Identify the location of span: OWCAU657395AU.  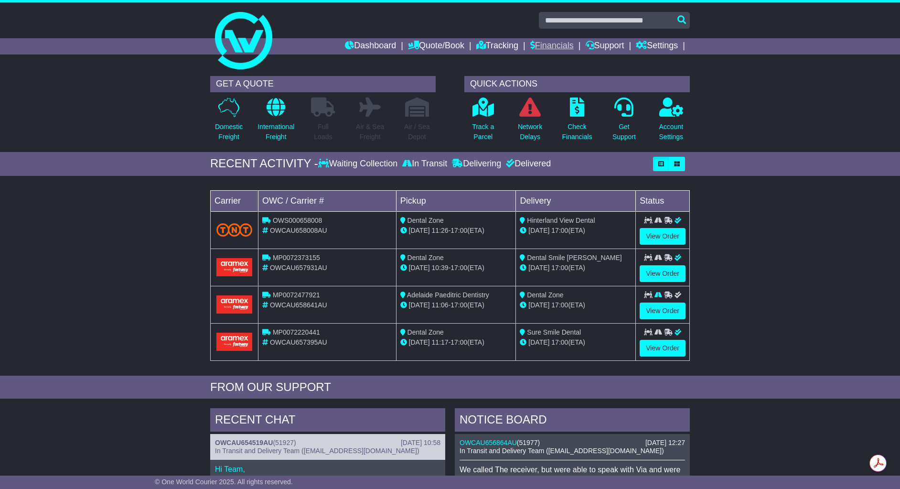
(298, 342).